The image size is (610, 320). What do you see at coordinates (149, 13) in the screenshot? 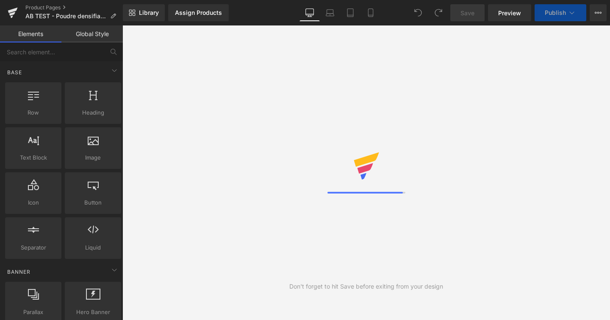
I see `span: Library` at bounding box center [149, 13].